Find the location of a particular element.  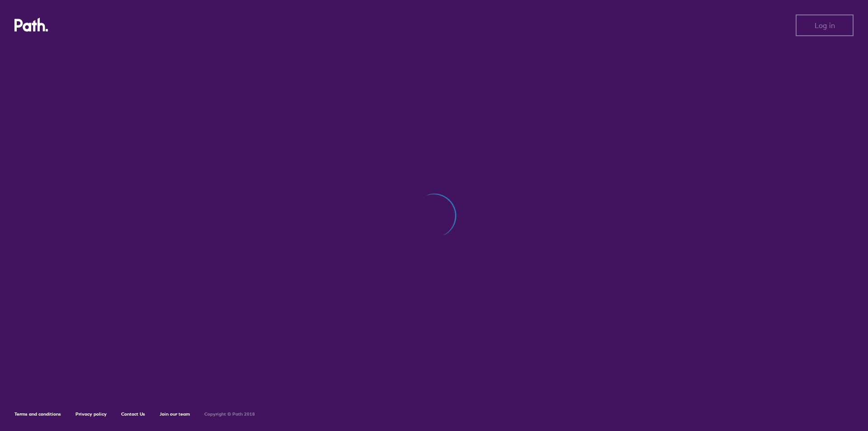

h6: Copyright © Path 2018 is located at coordinates (229, 415).